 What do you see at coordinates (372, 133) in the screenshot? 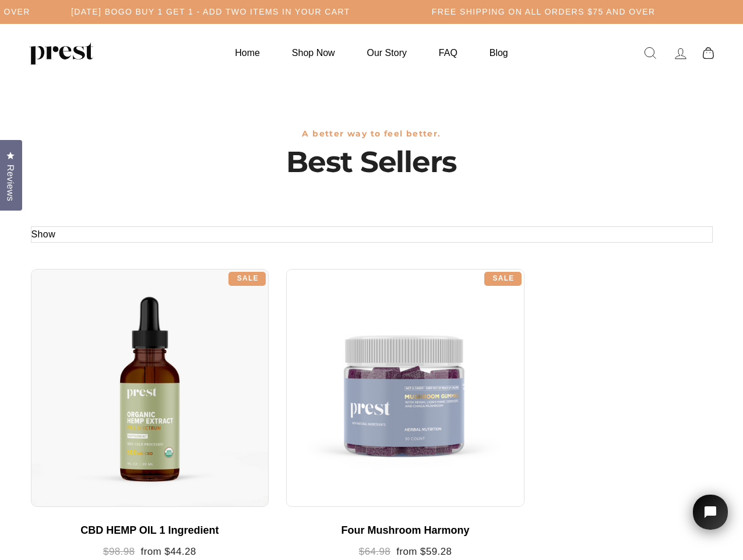
I see `h3: A better way to feel better.` at bounding box center [372, 133].